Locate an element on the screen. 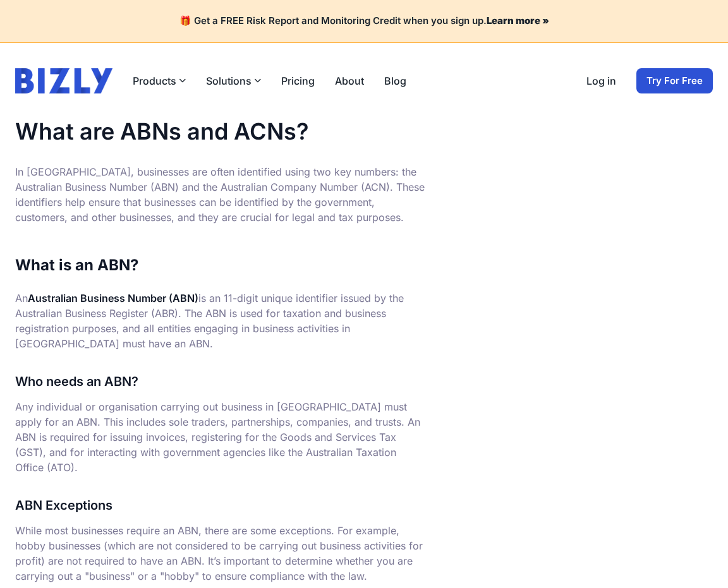 The width and height of the screenshot is (728, 588). a: Try For Free is located at coordinates (674, 81).